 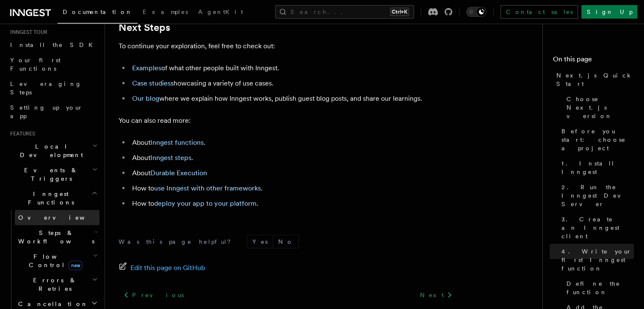 I want to click on a: deploy your app to your platform, so click(x=205, y=203).